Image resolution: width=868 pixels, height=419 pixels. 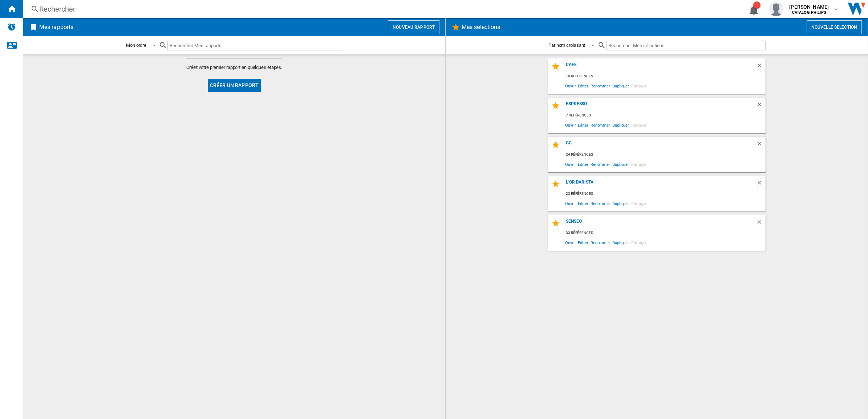 What do you see at coordinates (11, 27) in the screenshot?
I see `img: alerts-logo.svg` at bounding box center [11, 27].